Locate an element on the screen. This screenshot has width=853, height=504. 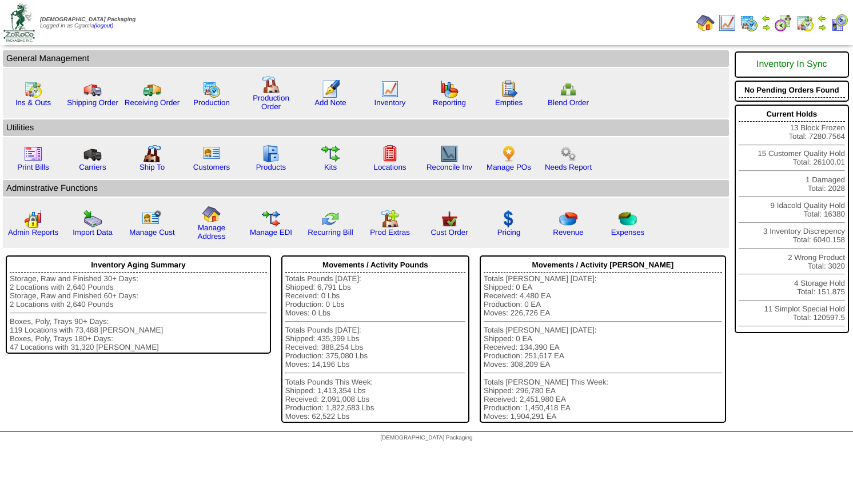
img: truck3.gif is located at coordinates (93, 154).